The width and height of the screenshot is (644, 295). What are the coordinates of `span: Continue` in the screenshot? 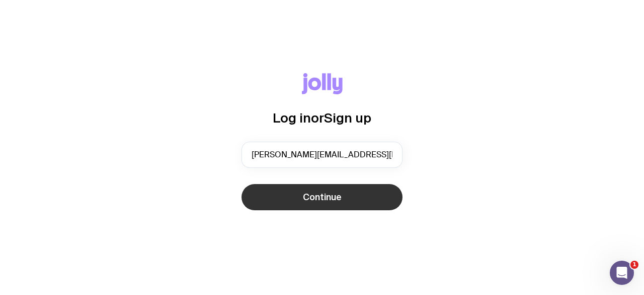 It's located at (322, 197).